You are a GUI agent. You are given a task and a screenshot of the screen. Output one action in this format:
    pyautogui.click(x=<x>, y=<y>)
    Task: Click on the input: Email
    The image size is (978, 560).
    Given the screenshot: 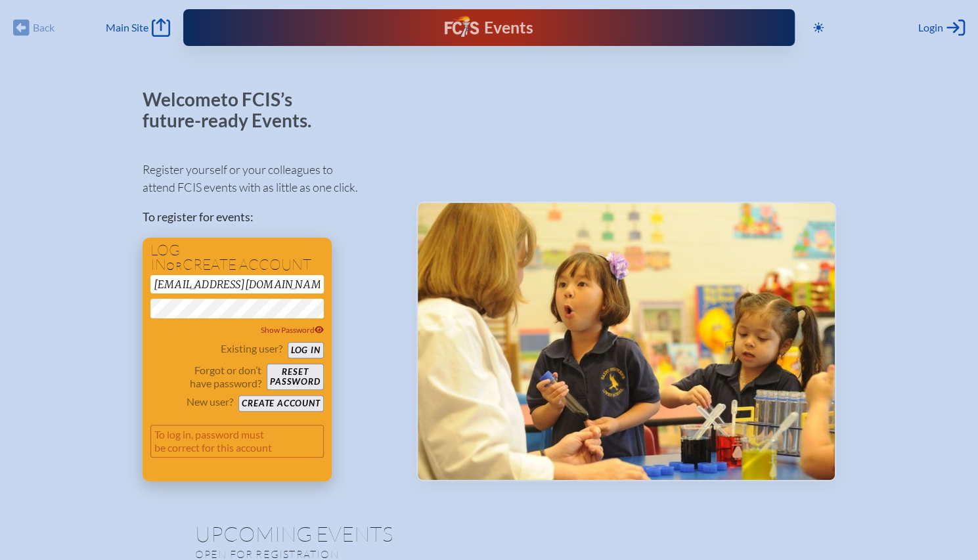 What is the action you would take?
    pyautogui.click(x=238, y=284)
    